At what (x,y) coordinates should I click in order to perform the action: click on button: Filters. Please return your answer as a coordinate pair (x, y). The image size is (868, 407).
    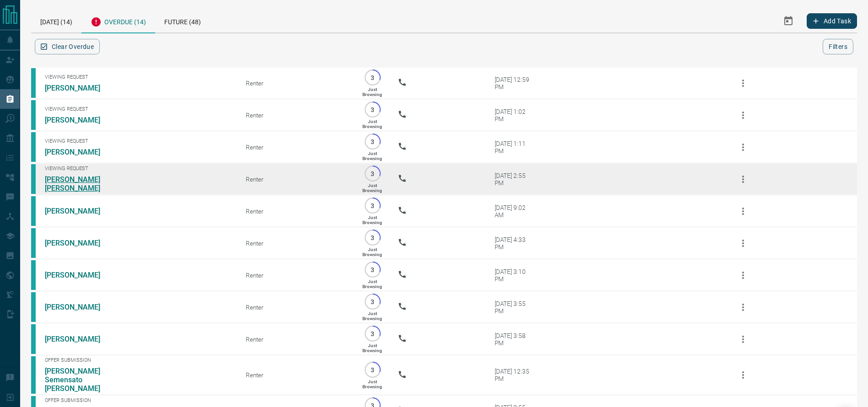
    Looking at the image, I should click on (838, 46).